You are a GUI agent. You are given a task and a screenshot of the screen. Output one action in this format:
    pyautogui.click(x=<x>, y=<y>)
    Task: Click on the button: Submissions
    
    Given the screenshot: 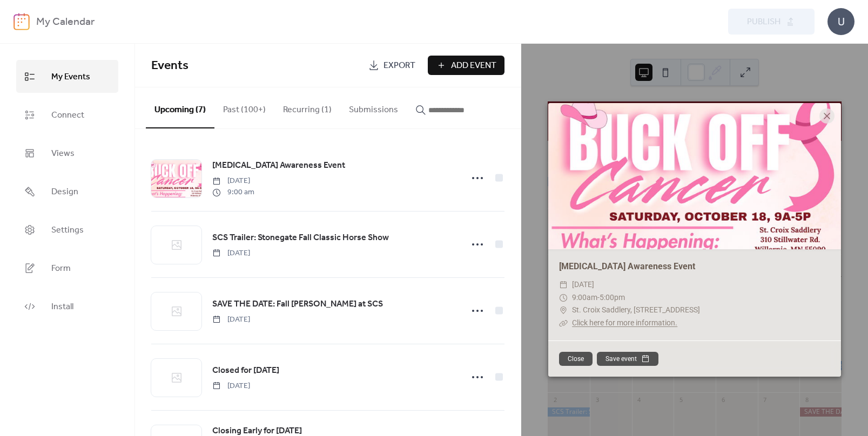 What is the action you would take?
    pyautogui.click(x=373, y=108)
    